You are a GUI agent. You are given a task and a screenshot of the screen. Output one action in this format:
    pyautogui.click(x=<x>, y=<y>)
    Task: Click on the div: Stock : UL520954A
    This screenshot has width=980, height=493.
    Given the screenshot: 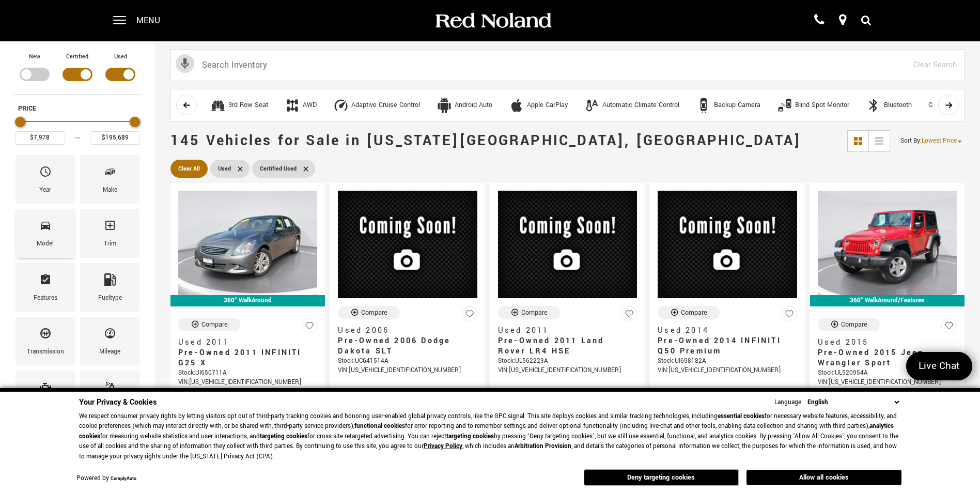 What is the action you would take?
    pyautogui.click(x=887, y=373)
    